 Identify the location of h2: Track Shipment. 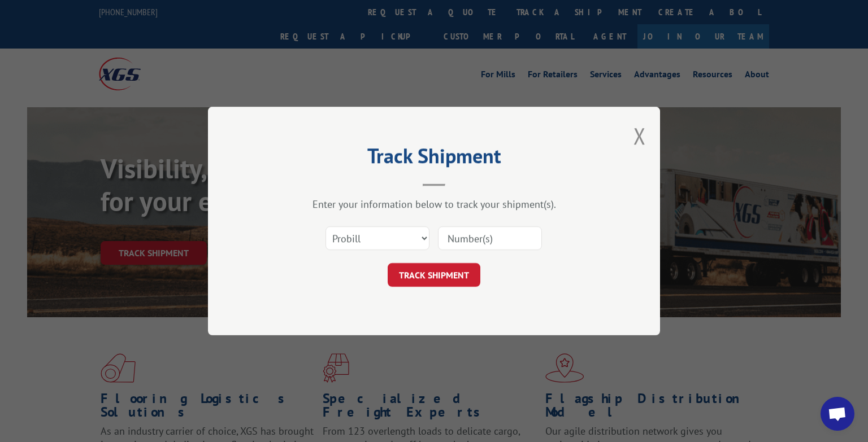
(434, 158).